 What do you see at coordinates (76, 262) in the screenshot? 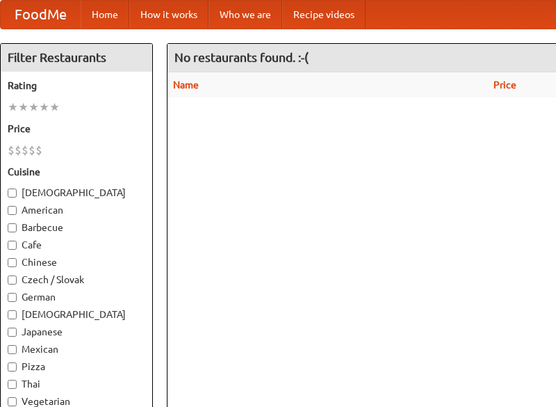
I see `label: Chinese` at bounding box center [76, 262].